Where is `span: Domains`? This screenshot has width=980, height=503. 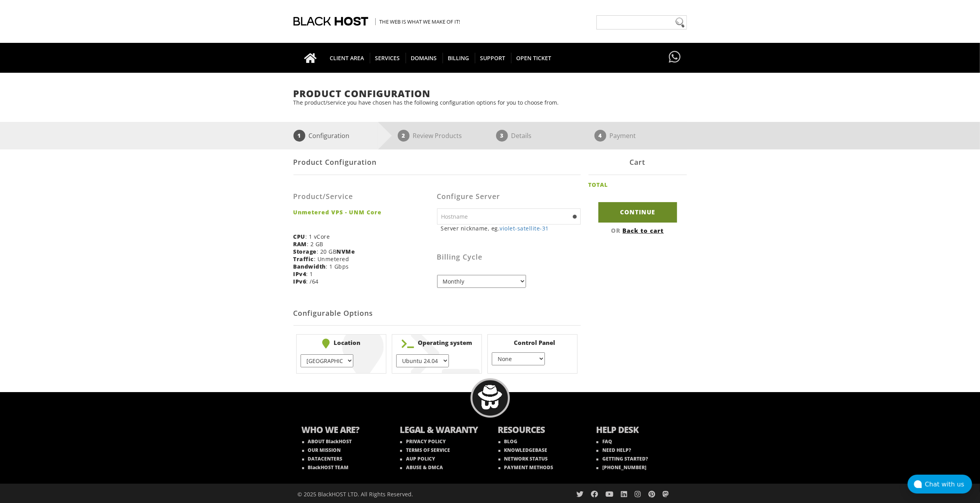 span: Domains is located at coordinates (424, 58).